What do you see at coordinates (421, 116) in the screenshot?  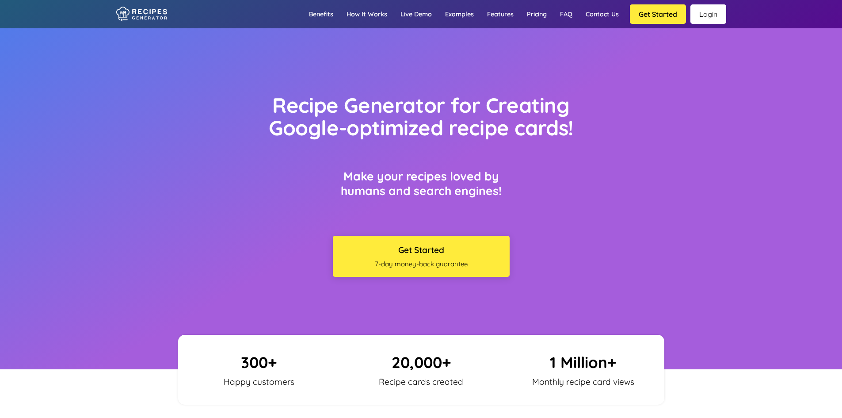 I see `h1: Recipe Generator for Creating Google-optimized recipe cards!` at bounding box center [421, 116].